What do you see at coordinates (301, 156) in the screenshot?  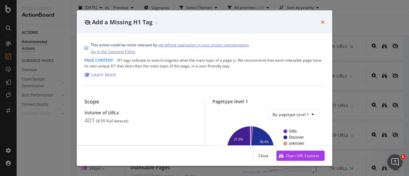 I see `button: Open URL Explorer` at bounding box center [301, 156].